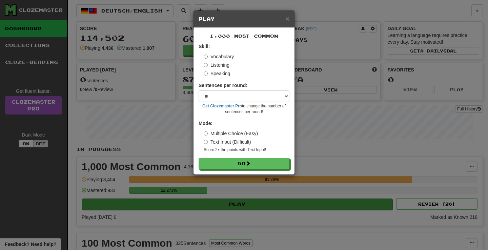  Describe the element at coordinates (206, 57) in the screenshot. I see `input: Vocabulary` at that location.